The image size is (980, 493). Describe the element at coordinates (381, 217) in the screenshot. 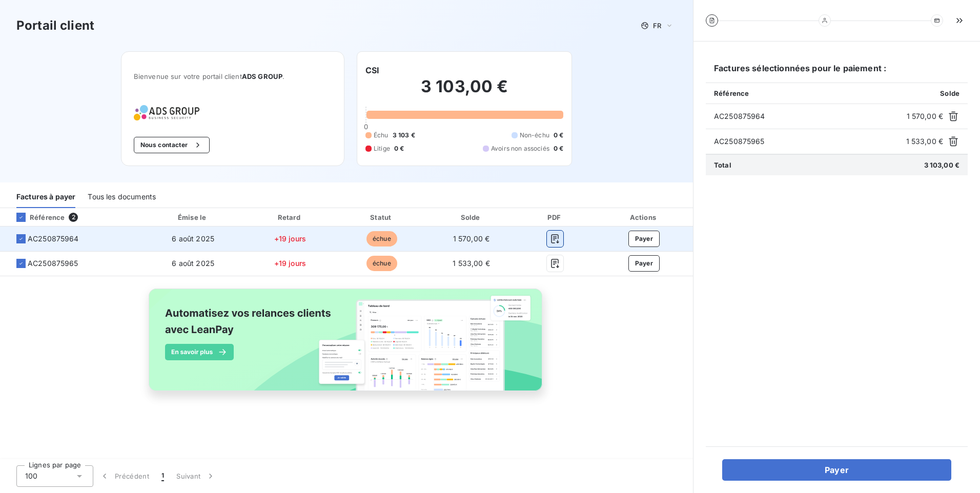

I see `div: Statut` at that location.